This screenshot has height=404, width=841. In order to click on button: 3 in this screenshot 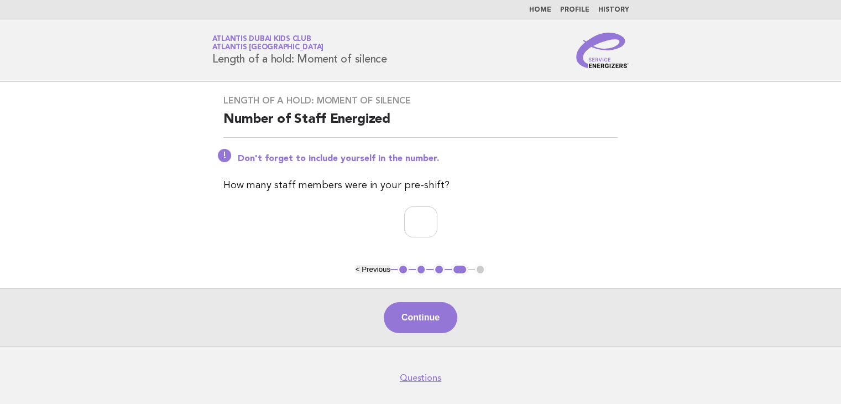, I will do `click(439, 269)`.